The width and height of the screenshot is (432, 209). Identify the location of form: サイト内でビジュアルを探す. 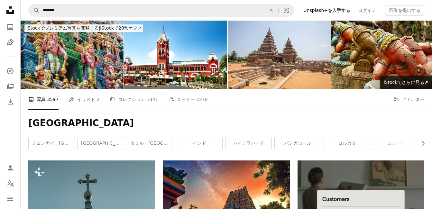
(161, 10).